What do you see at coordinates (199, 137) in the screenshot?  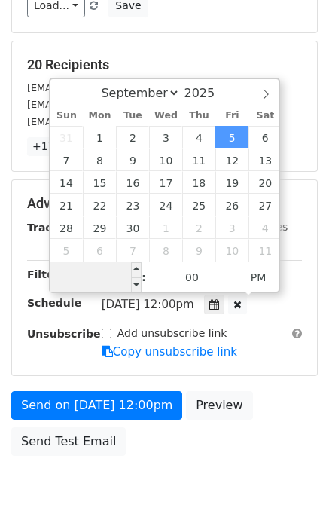 I see `span: September 4, 2025` at bounding box center [199, 137].